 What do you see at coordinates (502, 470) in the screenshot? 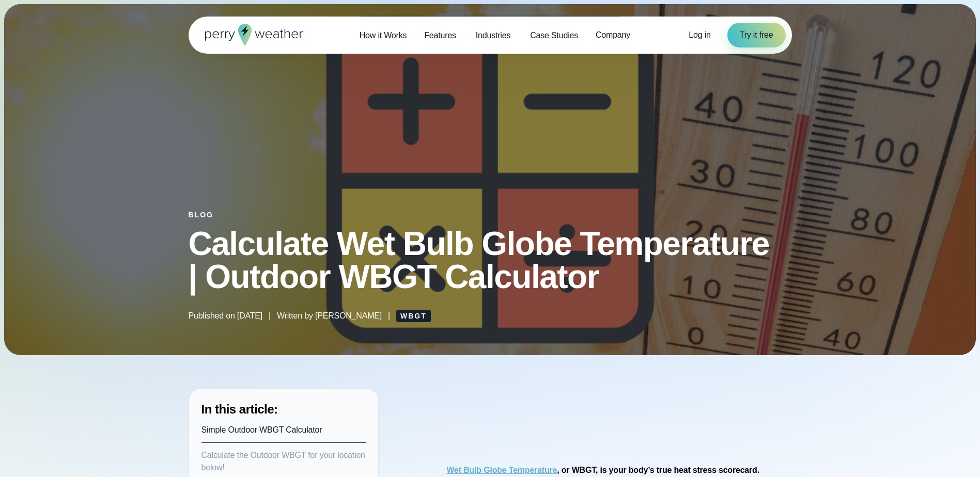
I see `a: Wet Bulb Globe Temperature` at bounding box center [502, 470].